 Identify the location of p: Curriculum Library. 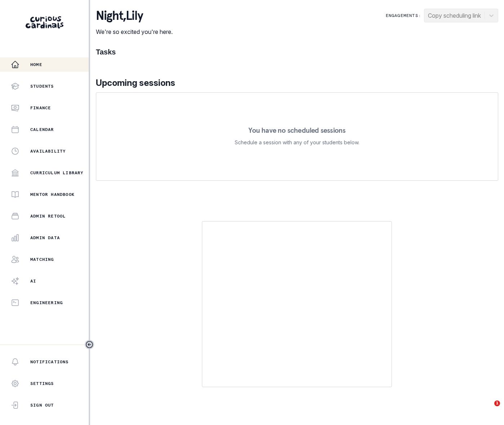
(57, 173).